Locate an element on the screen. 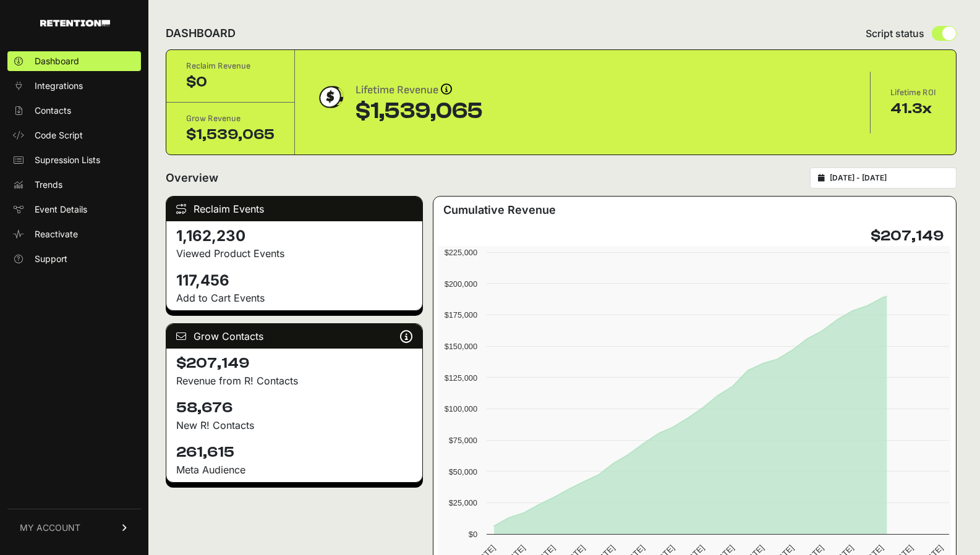 The image size is (980, 555). img: dollar-coin-05c43ed7efb7bc0c12610022525b4bbbb207c7efeef5aecc26f025e68dcafac9.png is located at coordinates (330, 97).